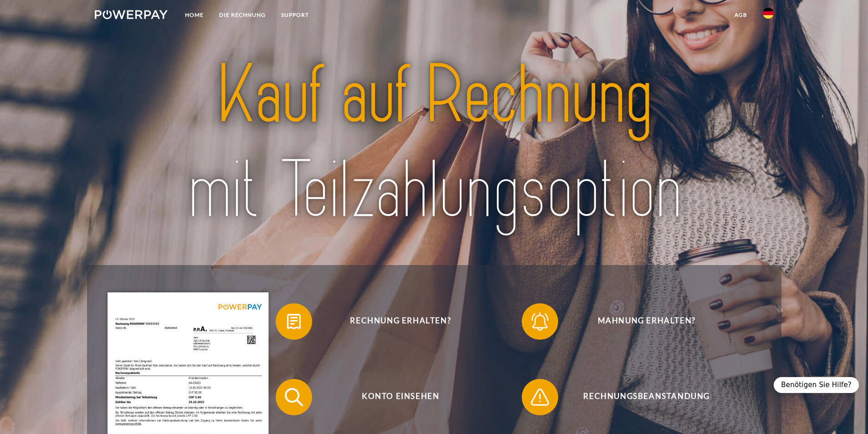 This screenshot has height=434, width=868. Describe the element at coordinates (816, 385) in the screenshot. I see `div: Benötigen Sie Hilfe?` at that location.